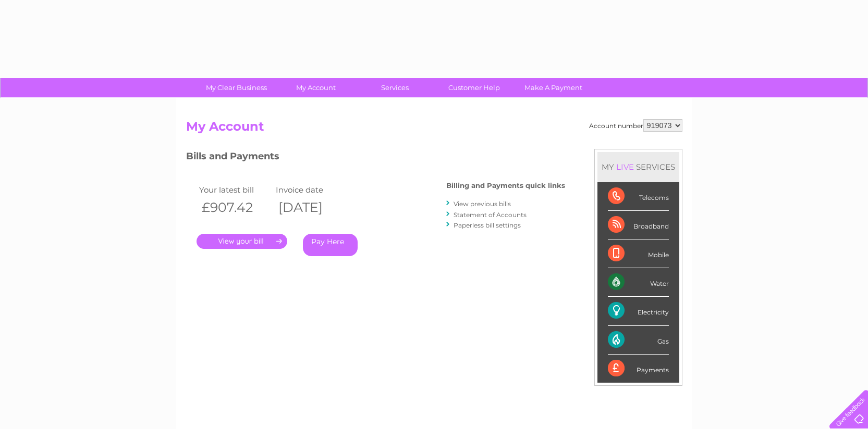 The width and height of the screenshot is (868, 429). What do you see at coordinates (376, 158) in the screenshot?
I see `h3: Bills and Payments` at bounding box center [376, 158].